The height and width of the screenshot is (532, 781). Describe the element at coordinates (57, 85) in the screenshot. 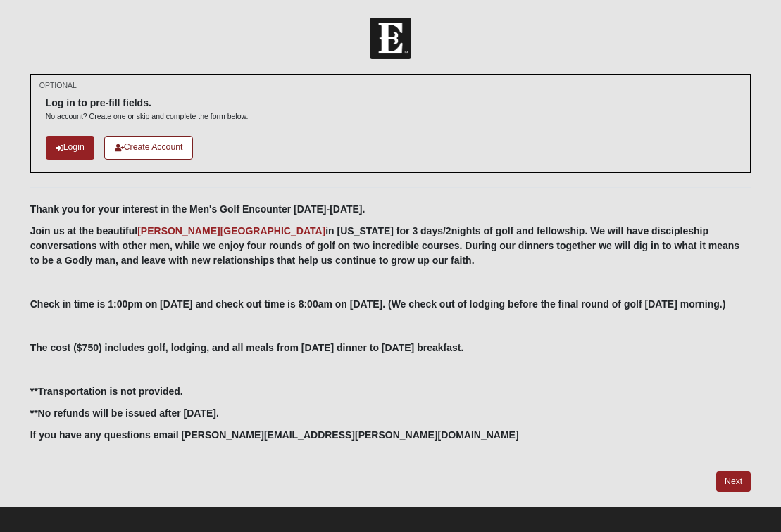

I see `small: OPTIONAL` at that location.